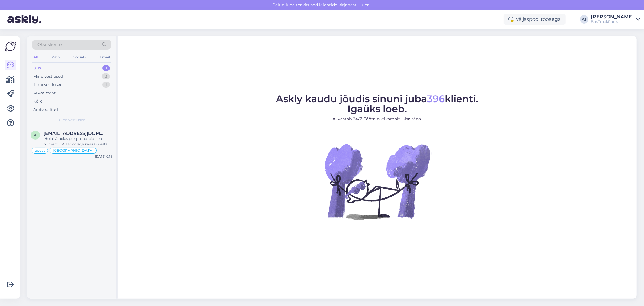 The width and height of the screenshot is (644, 306). I want to click on span: Askly kaudu jõudis sinuni juba klienti. Igaüks loeb., so click(377, 103).